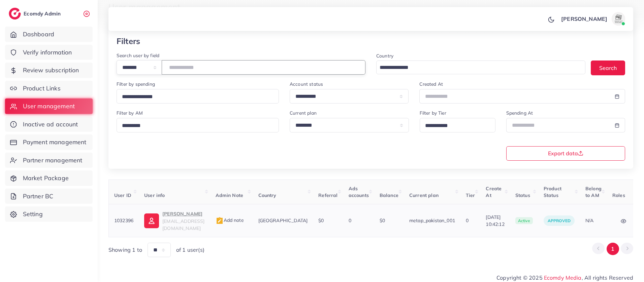 This screenshot has width=644, height=282. Describe the element at coordinates (49, 197) in the screenshot. I see `a: Partner BC` at that location.